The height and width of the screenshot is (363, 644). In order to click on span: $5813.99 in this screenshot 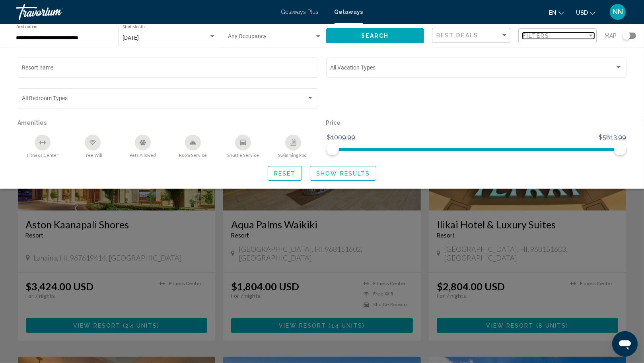, I will do `click(613, 138)`.